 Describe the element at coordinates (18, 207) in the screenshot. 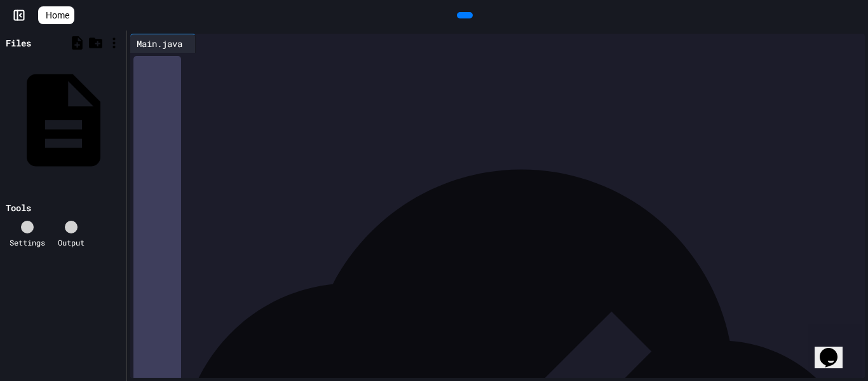

I see `div: Tools` at that location.